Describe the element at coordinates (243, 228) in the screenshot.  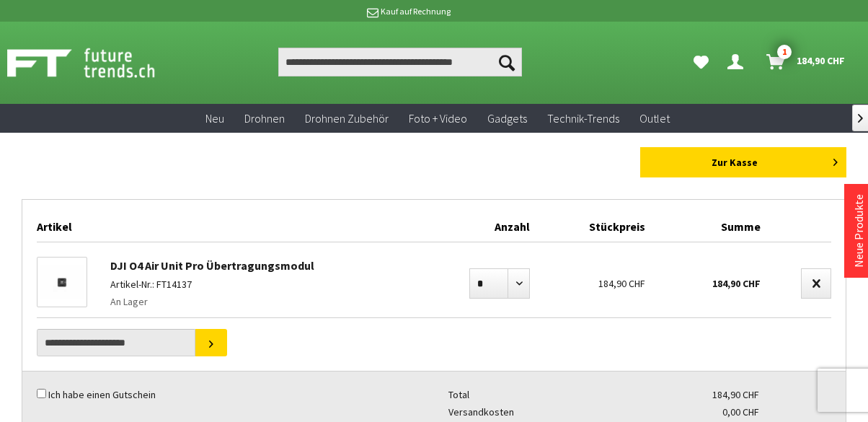
I see `div: Artikel` at that location.